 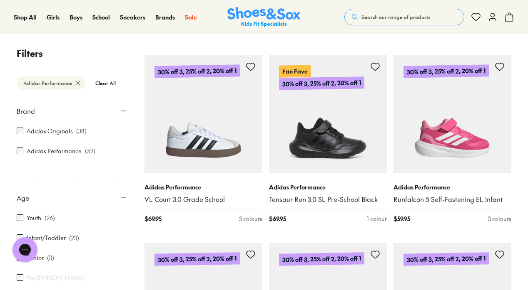 What do you see at coordinates (23, 198) in the screenshot?
I see `span: Age` at bounding box center [23, 198].